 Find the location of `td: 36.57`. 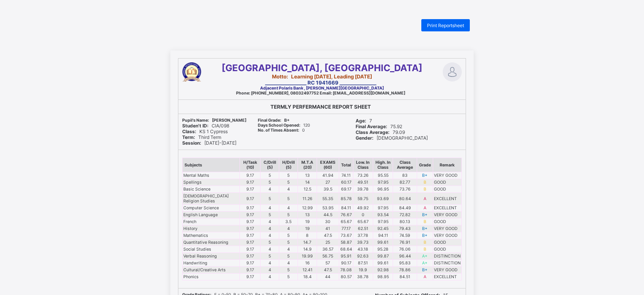

td: 36.57 is located at coordinates (328, 249).